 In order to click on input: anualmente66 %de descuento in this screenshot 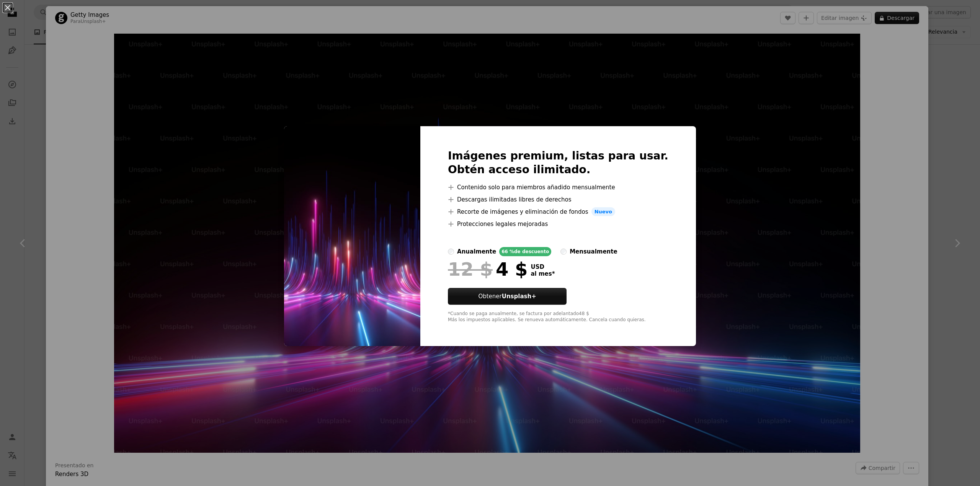, I will do `click(451, 252)`.